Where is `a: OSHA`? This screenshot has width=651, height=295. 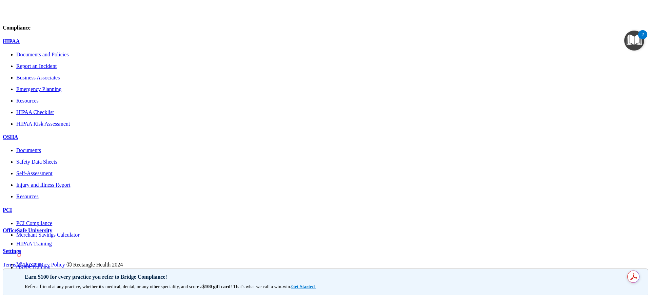
a: OSHA is located at coordinates (326, 137).